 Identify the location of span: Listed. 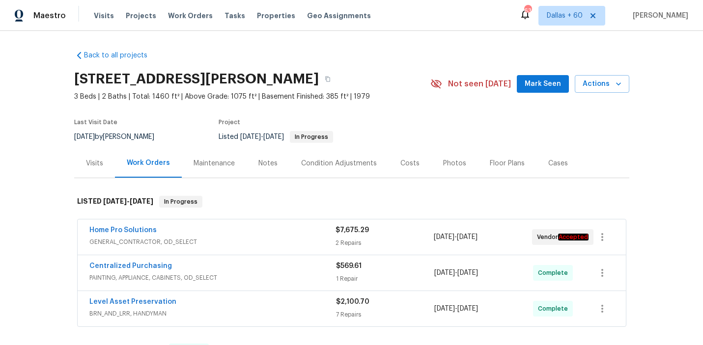
(276, 137).